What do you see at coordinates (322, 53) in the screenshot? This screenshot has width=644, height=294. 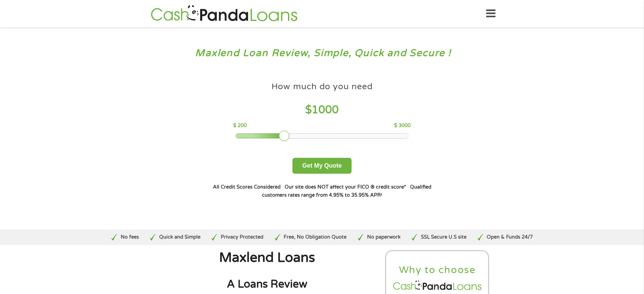 I see `h3: Maxlend Loan Review, Simple, Quick and Secure !` at bounding box center [322, 53].